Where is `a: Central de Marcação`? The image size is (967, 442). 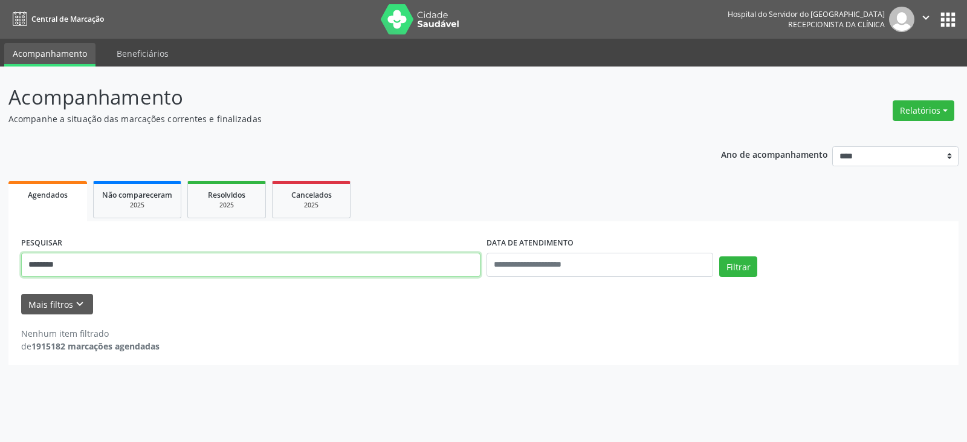
a: Central de Marcação is located at coordinates (56, 19).